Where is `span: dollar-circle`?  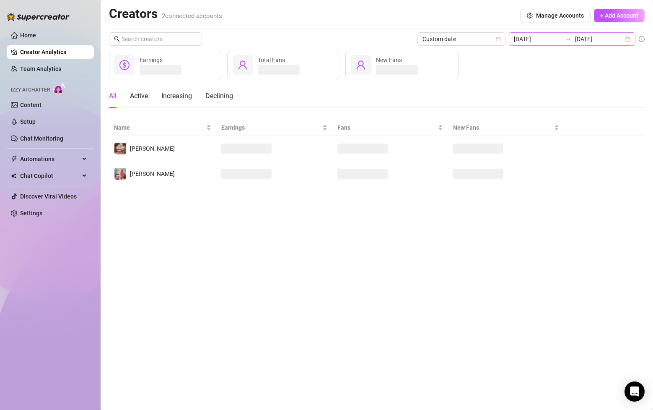 span: dollar-circle is located at coordinates (125, 65).